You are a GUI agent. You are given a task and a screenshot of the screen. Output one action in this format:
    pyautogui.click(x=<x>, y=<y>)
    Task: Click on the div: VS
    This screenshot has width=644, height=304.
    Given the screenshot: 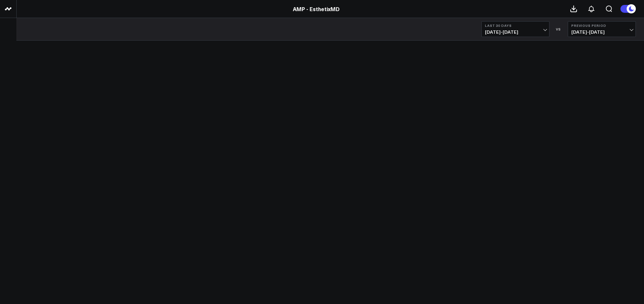 What is the action you would take?
    pyautogui.click(x=558, y=29)
    